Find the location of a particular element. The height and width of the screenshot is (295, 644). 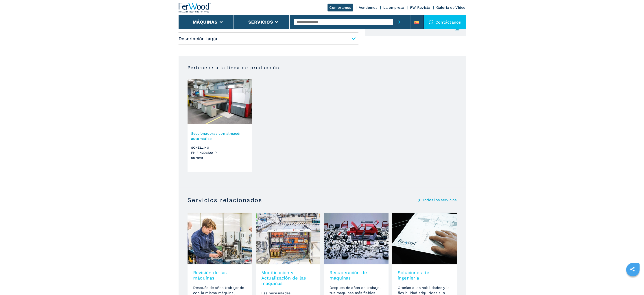

a: Vendemos is located at coordinates (368, 8).